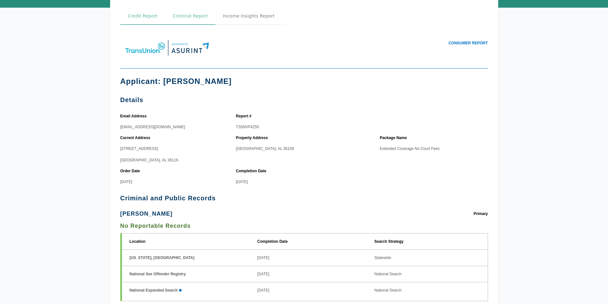 The height and width of the screenshot is (304, 608). Describe the element at coordinates (390, 242) in the screenshot. I see `strong: Search Strategy` at that location.